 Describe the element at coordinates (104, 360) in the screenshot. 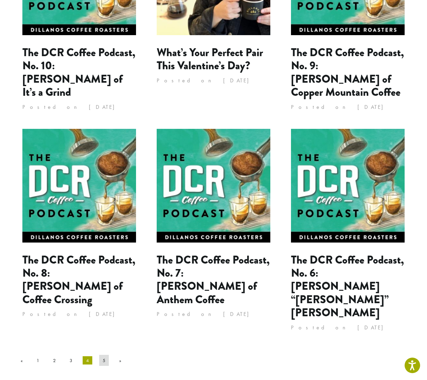

I see `a: Page 5` at that location.